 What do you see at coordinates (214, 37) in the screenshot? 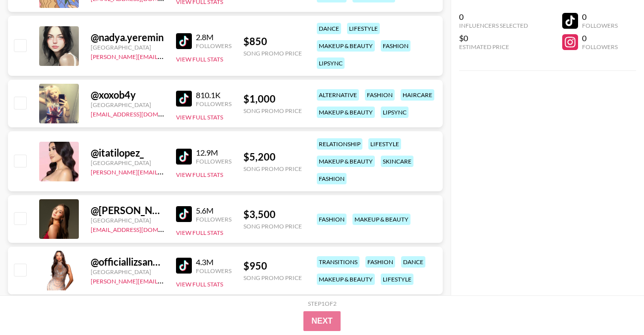
I see `div: 2.8M` at bounding box center [214, 37].